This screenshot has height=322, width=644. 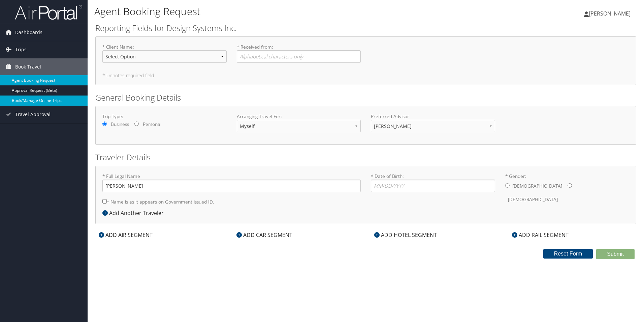 I want to click on div: ADD CAR SEGMENT, so click(x=265, y=235).